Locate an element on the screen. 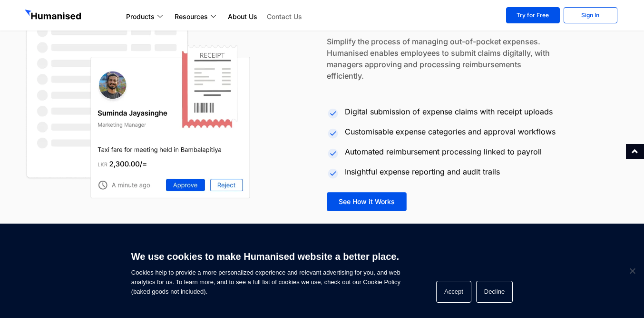 This screenshot has height=318, width=644. span: Digital submission of expense claims with receipt uploads is located at coordinates (448, 112).